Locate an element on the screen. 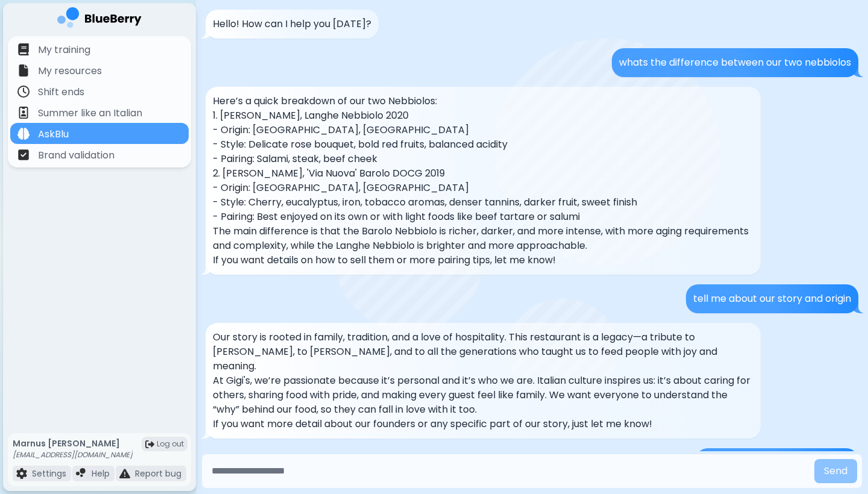 The width and height of the screenshot is (868, 494). p: My training is located at coordinates (64, 50).